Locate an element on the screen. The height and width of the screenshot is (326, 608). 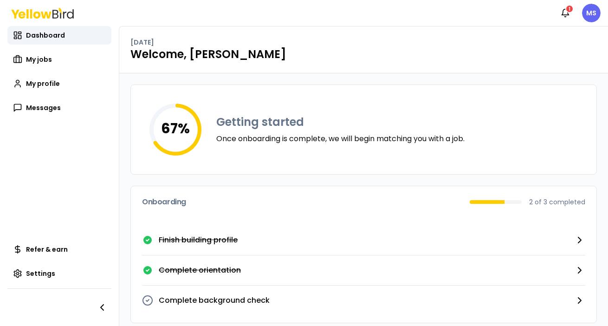
span: Settings is located at coordinates (40, 273).